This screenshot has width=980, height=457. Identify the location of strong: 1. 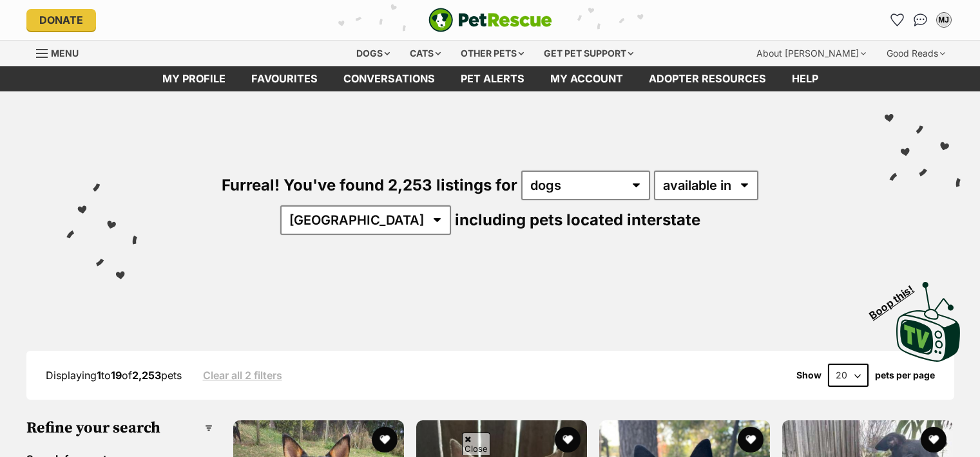
(99, 375).